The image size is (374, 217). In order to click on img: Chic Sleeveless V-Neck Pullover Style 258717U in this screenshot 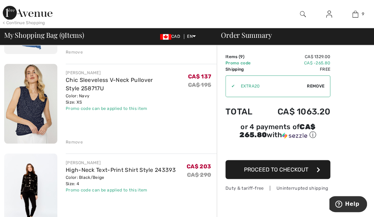, I will do `click(31, 103)`.